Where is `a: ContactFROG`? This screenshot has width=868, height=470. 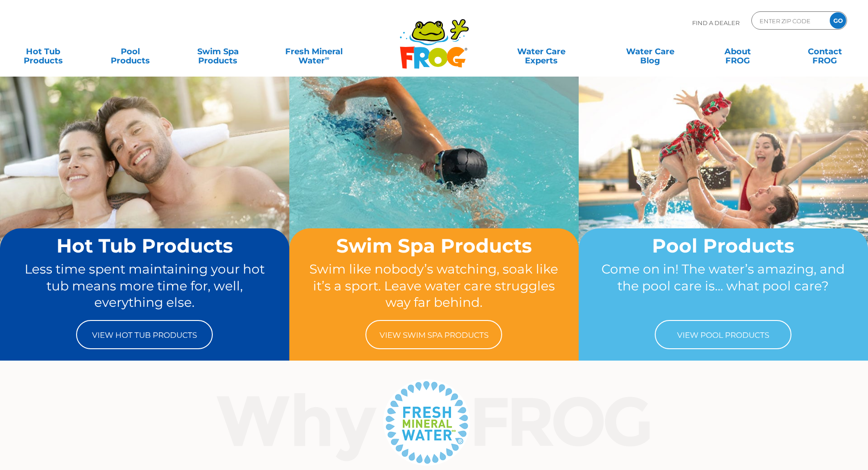
a: ContactFROG is located at coordinates (825, 51).